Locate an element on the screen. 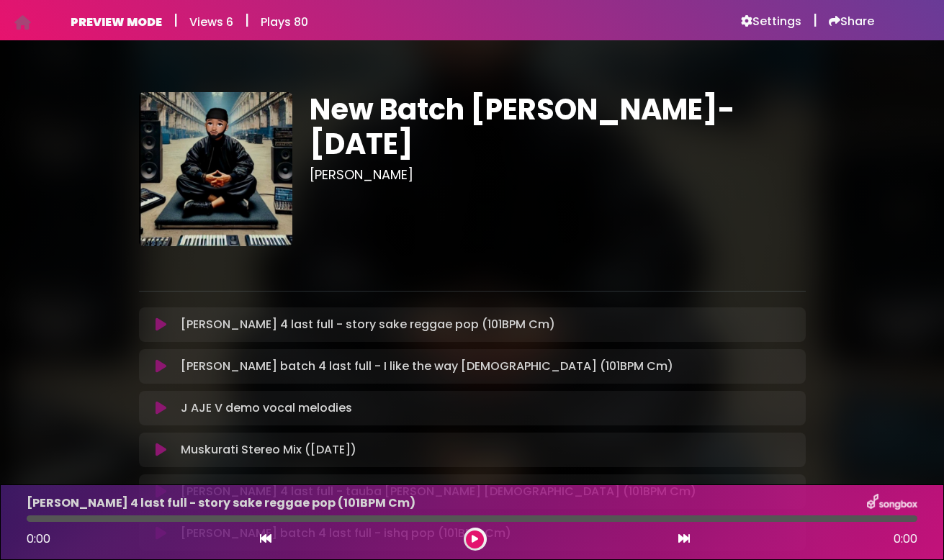 This screenshot has height=560, width=944. p: J AJE V demo vocal melodies is located at coordinates (267, 408).